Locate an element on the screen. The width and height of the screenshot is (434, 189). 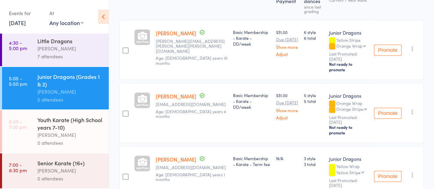
div: Events for is located at coordinates (26, 13).